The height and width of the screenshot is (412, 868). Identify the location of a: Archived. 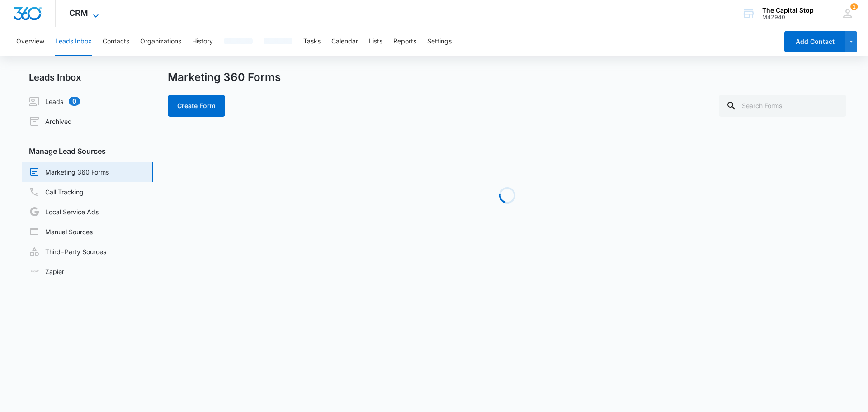
(50, 121).